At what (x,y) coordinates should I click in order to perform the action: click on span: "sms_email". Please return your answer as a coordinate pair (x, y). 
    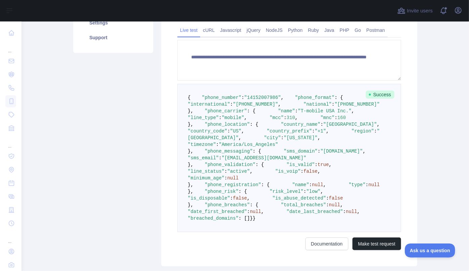
    Looking at the image, I should click on (203, 158).